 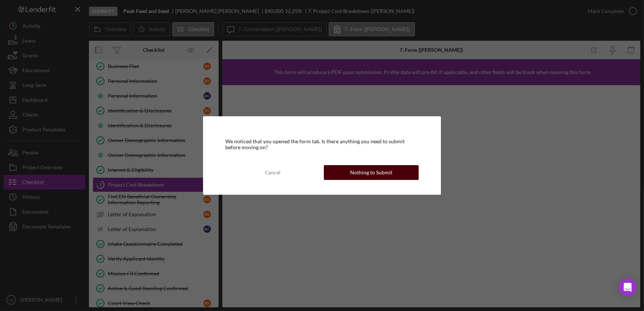 What do you see at coordinates (628, 287) in the screenshot?
I see `div: Open Intercom Messenger` at bounding box center [628, 287].